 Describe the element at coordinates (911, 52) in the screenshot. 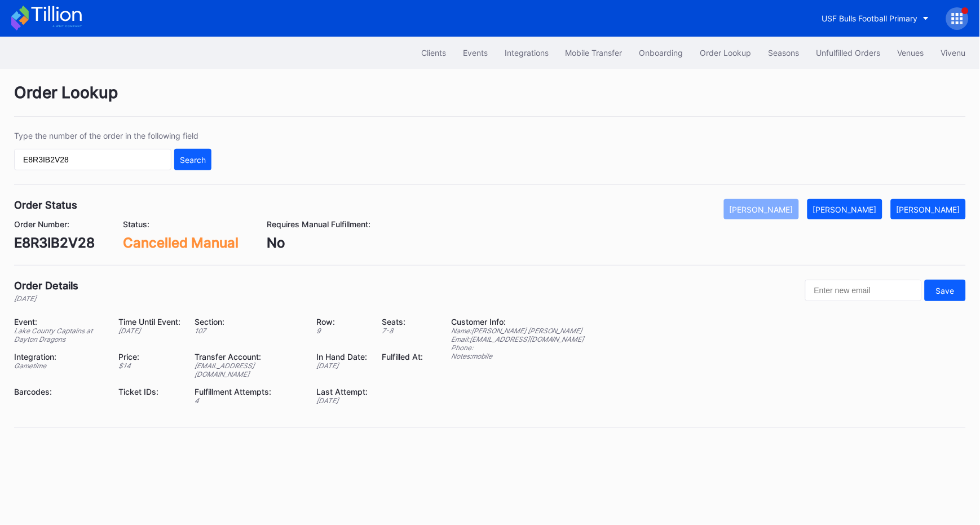

I see `div: Venues` at that location.